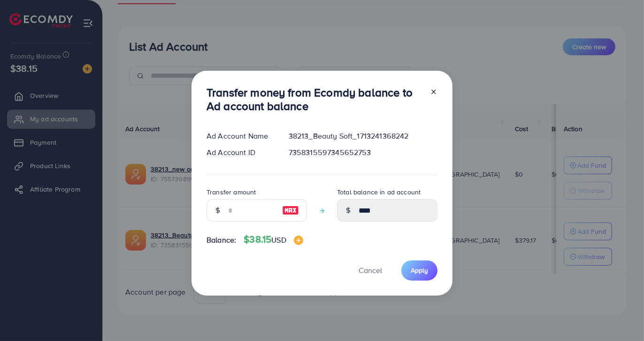 The image size is (644, 341). I want to click on span: Balance:, so click(221, 240).